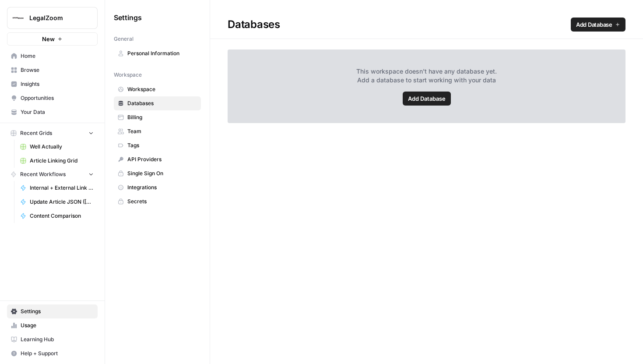 This screenshot has width=643, height=364. I want to click on span: Learning Hub, so click(57, 339).